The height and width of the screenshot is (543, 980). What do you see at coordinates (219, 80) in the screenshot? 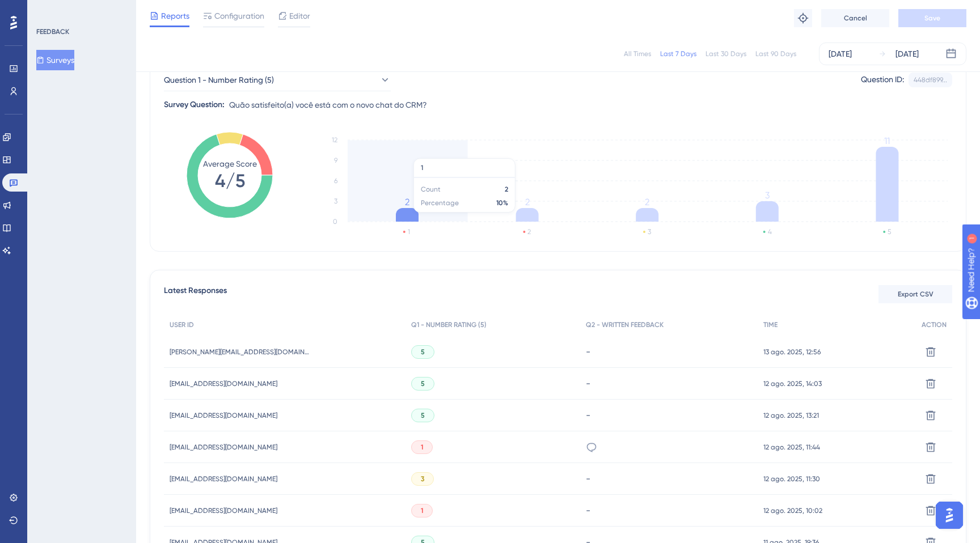
I see `span: Question 1 - Number Rating (5)` at bounding box center [219, 80].